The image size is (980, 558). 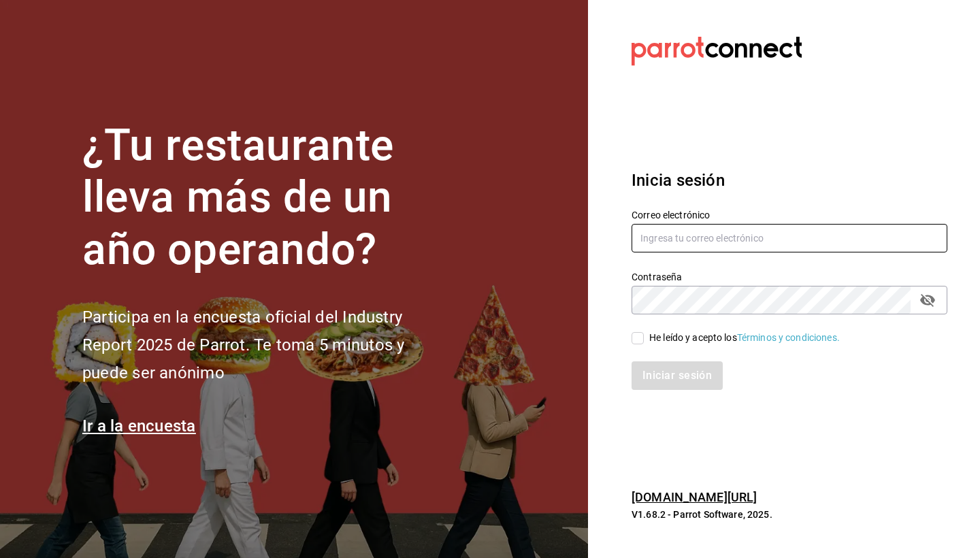 What do you see at coordinates (790, 515) in the screenshot?
I see `p: V1.68.2 - Parrot Software, 2025.` at bounding box center [790, 515].